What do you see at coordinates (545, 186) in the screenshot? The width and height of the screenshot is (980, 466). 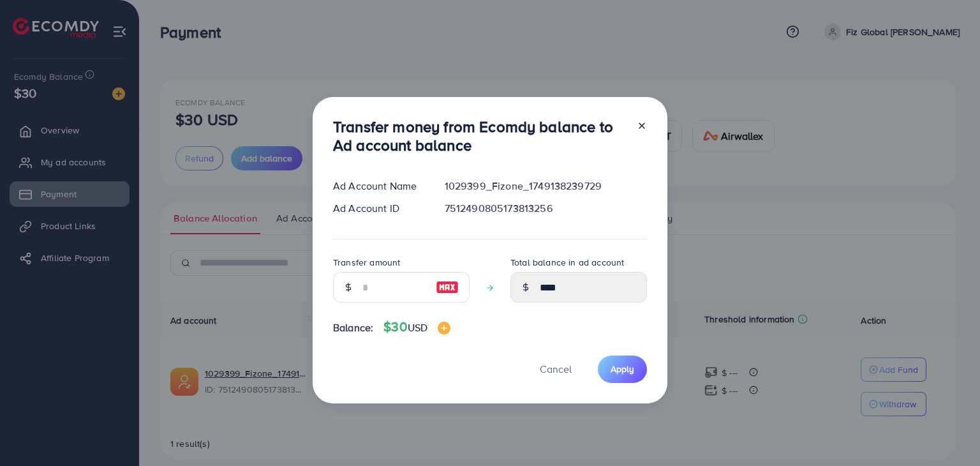 I see `div: 1029399_Fizone_1749138239729` at bounding box center [545, 186].